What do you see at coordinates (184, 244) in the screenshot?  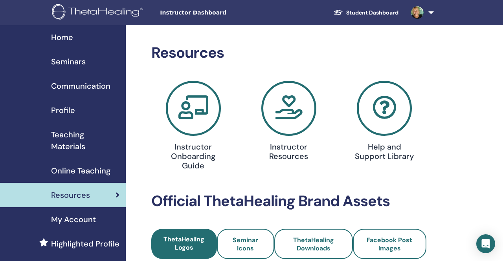 I see `span: ThetaHealing Logos` at bounding box center [184, 244].